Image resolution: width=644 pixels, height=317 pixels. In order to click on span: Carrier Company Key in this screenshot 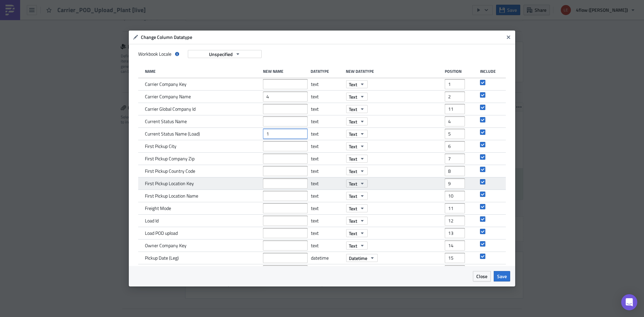, I will do `click(166, 84)`.